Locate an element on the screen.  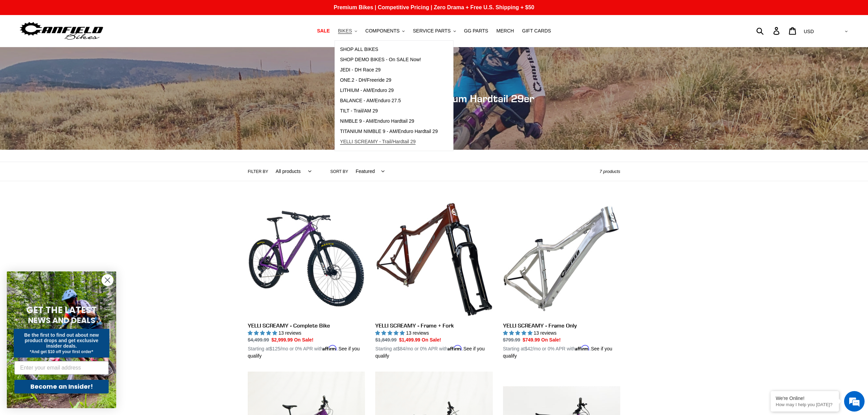
a: SHOP DEMO BIKES - On SALE Now! is located at coordinates (389, 60).